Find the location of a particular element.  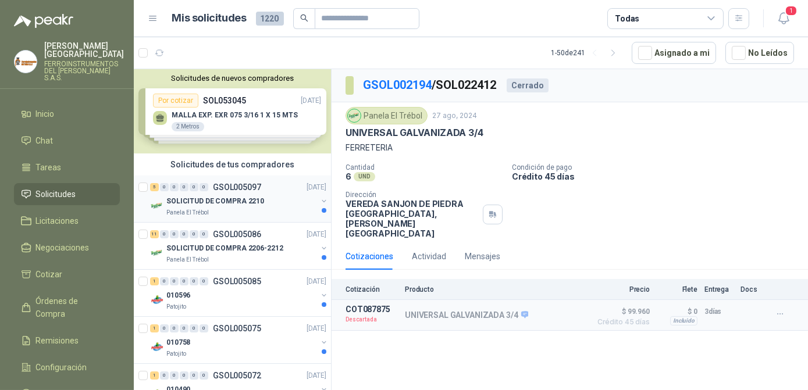

a: Tareas is located at coordinates (67, 167).